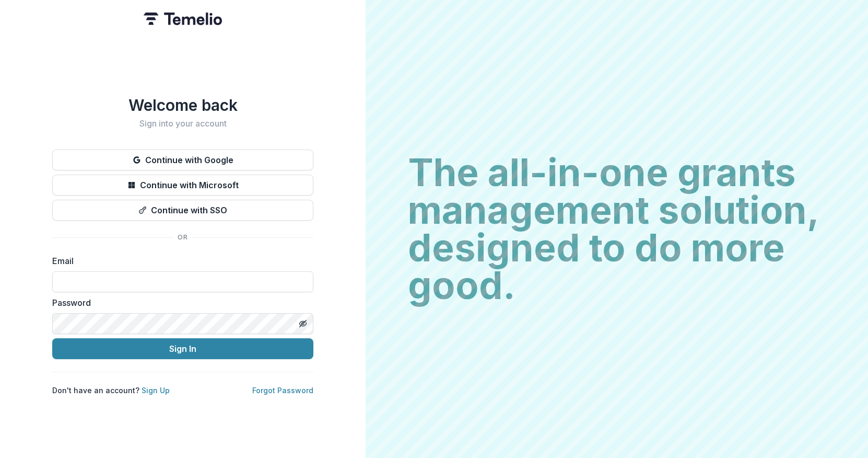 Image resolution: width=868 pixels, height=458 pixels. What do you see at coordinates (182, 123) in the screenshot?
I see `h2: Sign into your account` at bounding box center [182, 123].